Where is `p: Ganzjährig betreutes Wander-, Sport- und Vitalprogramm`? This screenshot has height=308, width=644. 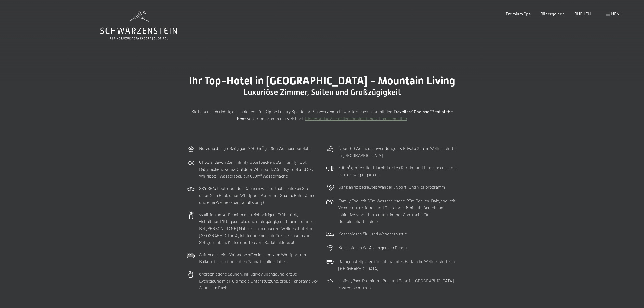
p: Ganzjährig betreutes Wander-, Sport- und Vitalprogramm is located at coordinates (392, 187).